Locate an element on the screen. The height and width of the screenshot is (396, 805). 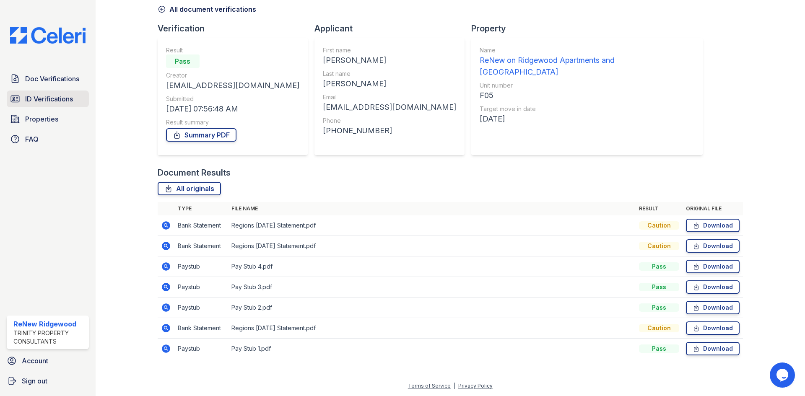
img: CE_Logo_Blue-a8612792a0a2168367f1c8372b55b34899dd931a85d93a1a3d3e32e68fde9ad4.png is located at coordinates (48, 35).